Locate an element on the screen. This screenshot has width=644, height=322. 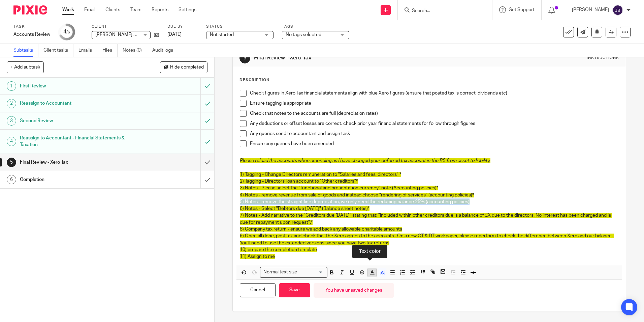
span: 5) Notes - remove the straight line depreciation, we only need the reducing balance 25% (accounti... is located at coordinates (354, 202).